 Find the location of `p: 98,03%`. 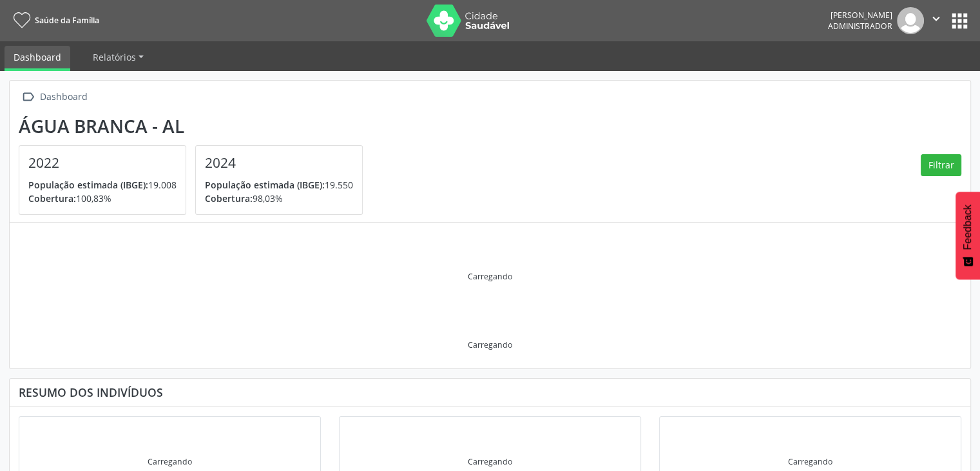

p: 98,03% is located at coordinates (279, 198).